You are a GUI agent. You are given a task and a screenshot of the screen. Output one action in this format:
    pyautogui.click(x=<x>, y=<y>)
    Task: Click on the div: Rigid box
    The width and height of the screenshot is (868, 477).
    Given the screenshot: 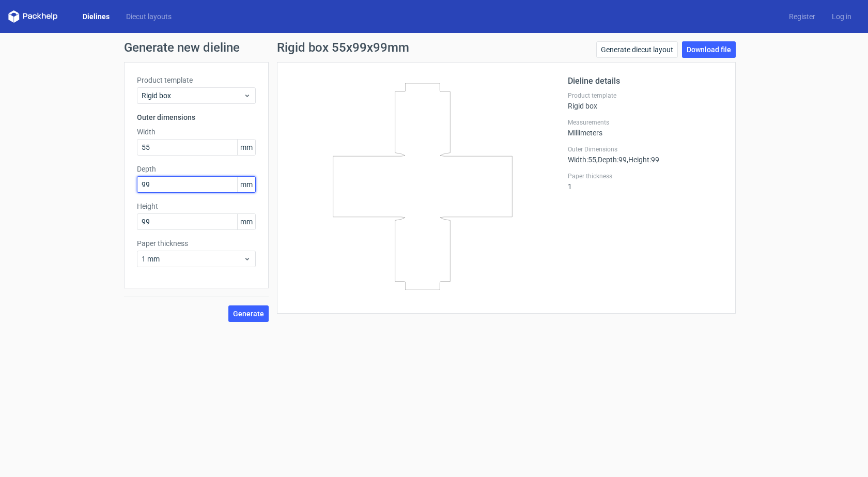 What is the action you would take?
    pyautogui.click(x=645, y=101)
    